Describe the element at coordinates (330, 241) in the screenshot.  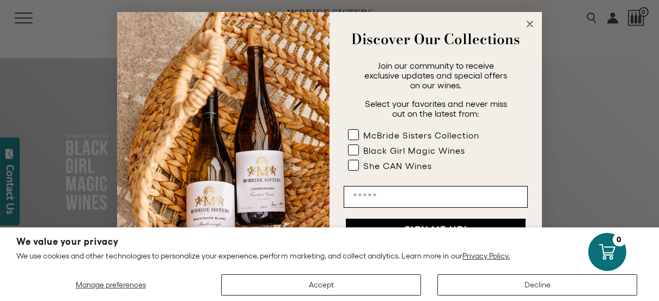
I see `h2: We value your privacy` at that location.